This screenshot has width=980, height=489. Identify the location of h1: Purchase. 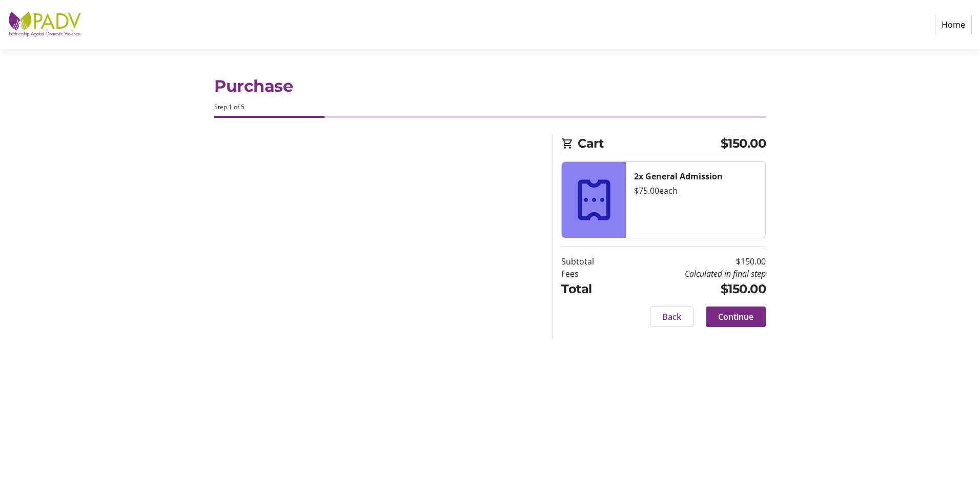
(490, 86).